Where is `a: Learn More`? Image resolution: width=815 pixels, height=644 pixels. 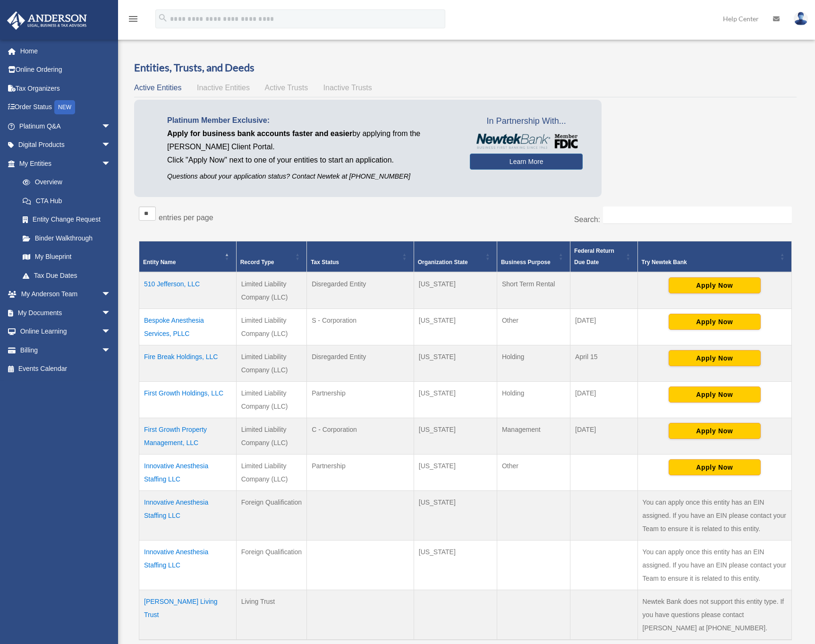 a: Learn More is located at coordinates (526, 161).